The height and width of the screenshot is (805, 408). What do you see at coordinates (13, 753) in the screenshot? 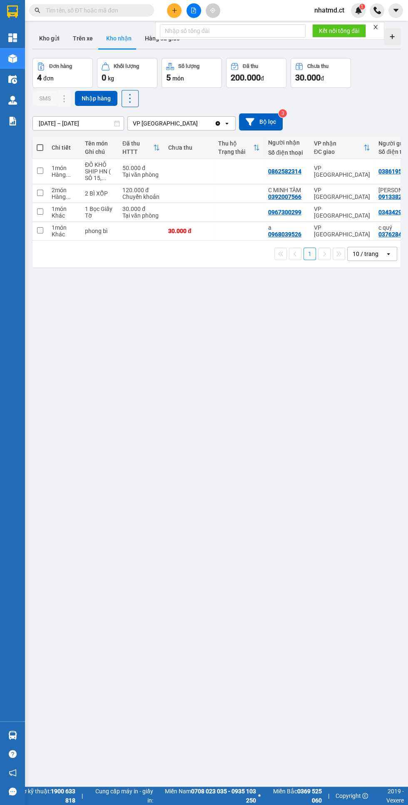
I see `span: question-circle` at bounding box center [13, 753].